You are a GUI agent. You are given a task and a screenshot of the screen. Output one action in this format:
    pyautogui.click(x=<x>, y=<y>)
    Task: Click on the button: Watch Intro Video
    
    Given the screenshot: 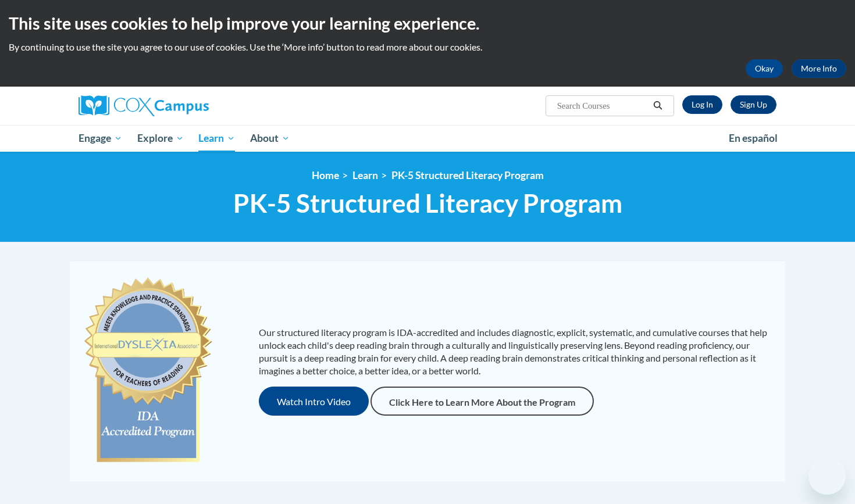 What is the action you would take?
    pyautogui.click(x=313, y=401)
    